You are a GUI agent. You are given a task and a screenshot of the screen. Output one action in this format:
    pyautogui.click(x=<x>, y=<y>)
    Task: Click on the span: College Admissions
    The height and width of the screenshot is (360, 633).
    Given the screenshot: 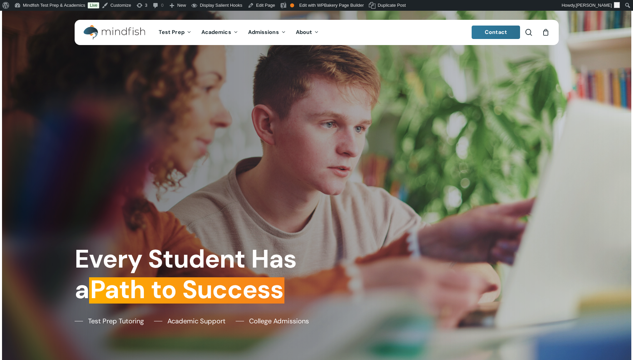 What is the action you would take?
    pyautogui.click(x=279, y=321)
    